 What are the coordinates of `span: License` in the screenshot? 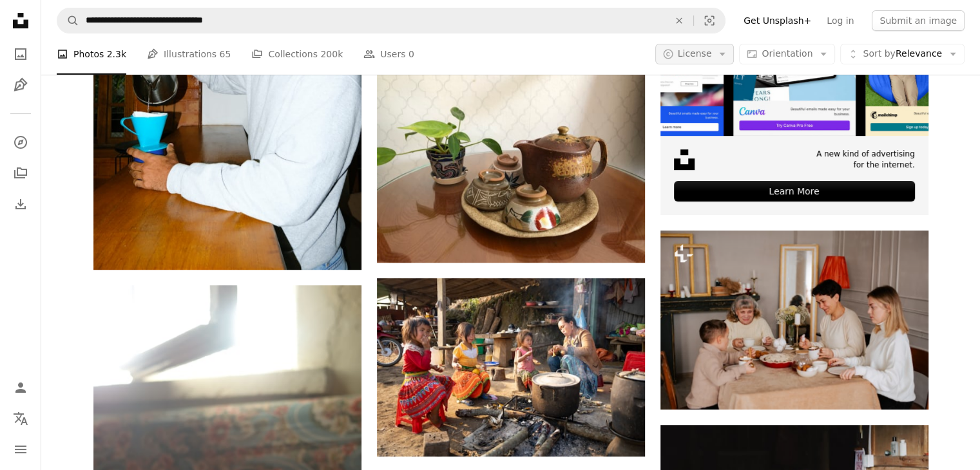 It's located at (694, 53).